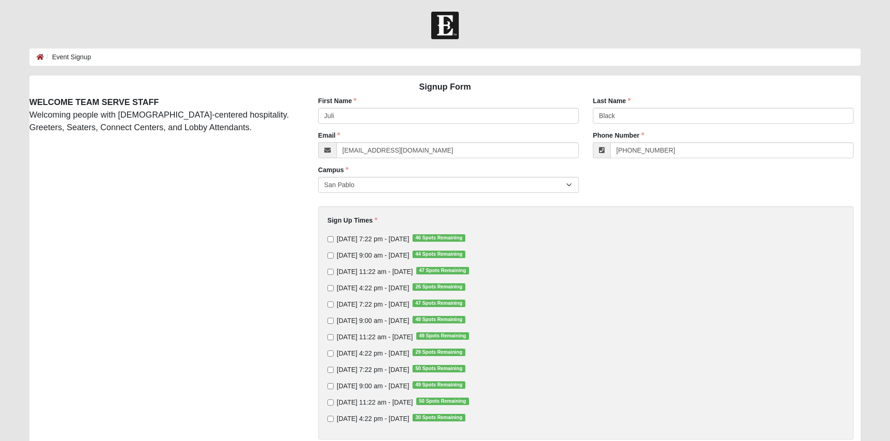  Describe the element at coordinates (439, 287) in the screenshot. I see `span: 26 Spots Remaining` at that location.